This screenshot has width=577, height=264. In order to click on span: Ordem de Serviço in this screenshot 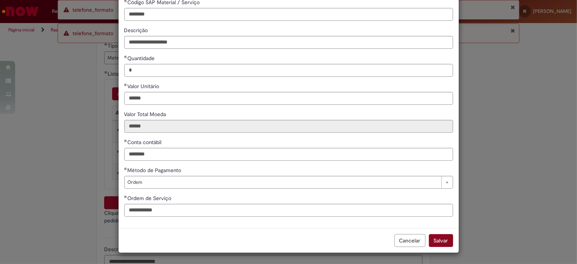, I will do `click(150, 198)`.